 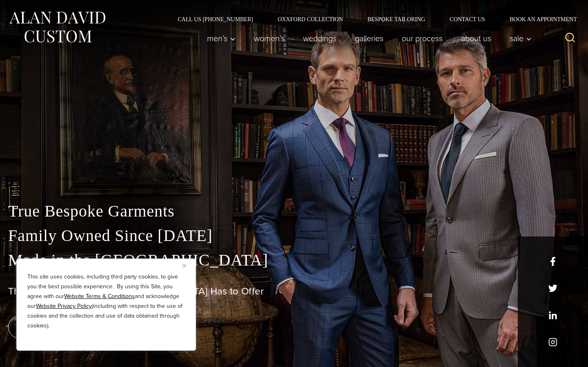 I want to click on a: Oxxford Collection, so click(x=311, y=19).